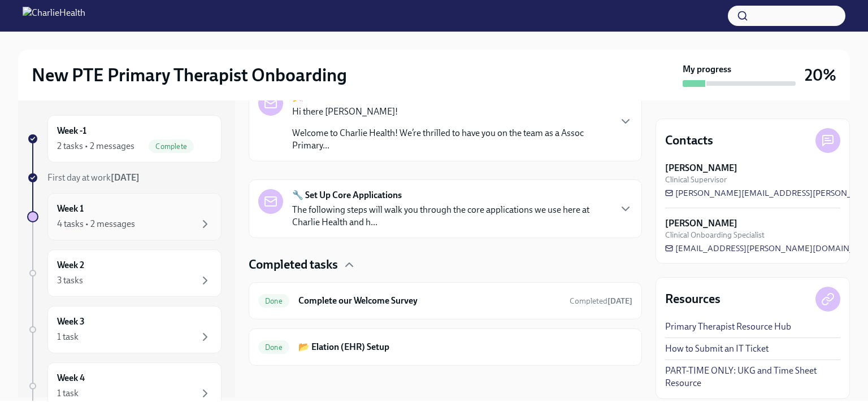 The image size is (868, 412). I want to click on a: Primary Therapist Resource Hub, so click(728, 327).